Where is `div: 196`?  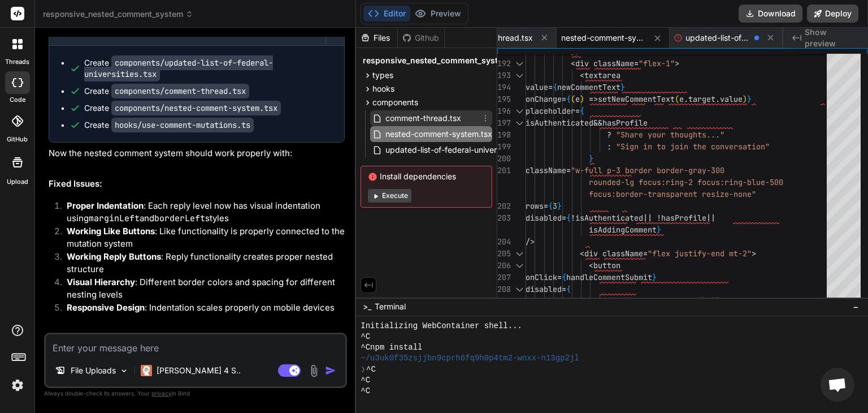
div: 196 is located at coordinates (504, 111).